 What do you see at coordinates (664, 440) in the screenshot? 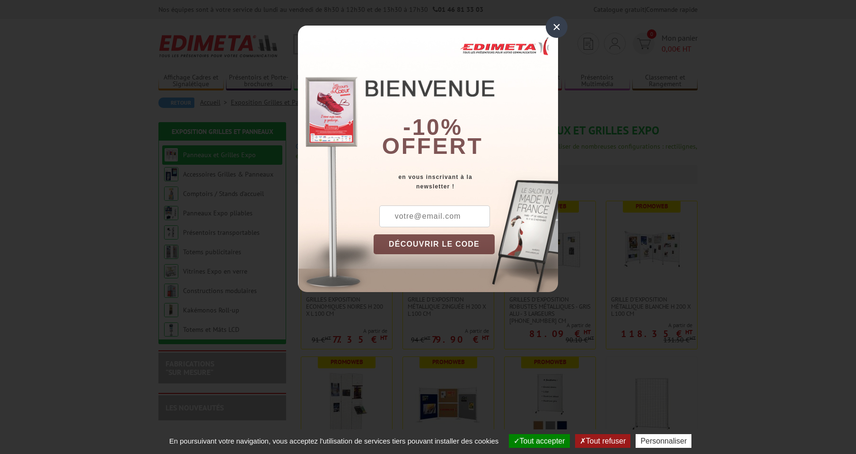
I see `button: Personnaliser (fenêtre modale)` at bounding box center [664, 440].